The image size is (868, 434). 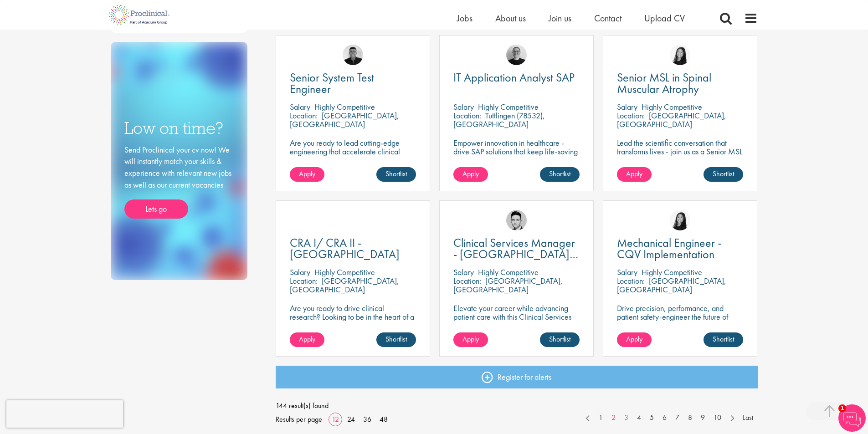 What do you see at coordinates (639, 417) in the screenshot?
I see `a: 4` at bounding box center [639, 417].